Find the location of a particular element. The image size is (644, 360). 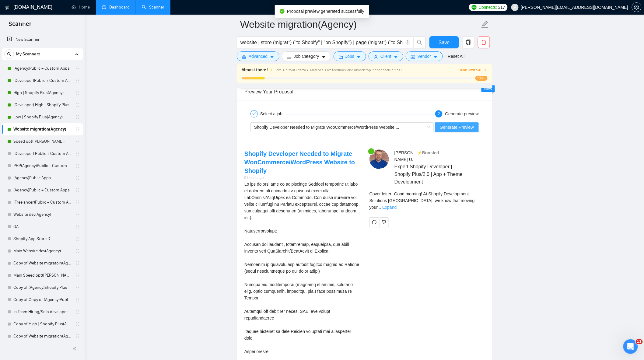

button: redo is located at coordinates (374, 222).